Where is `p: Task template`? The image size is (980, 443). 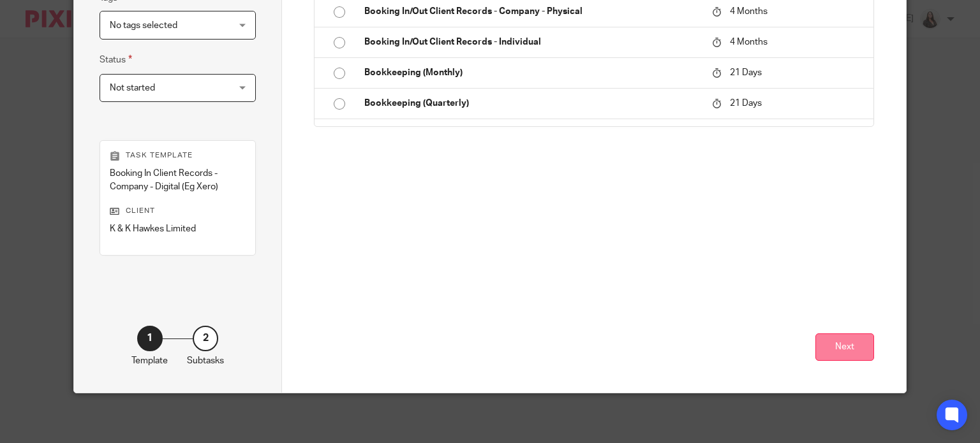 p: Task template is located at coordinates (178, 156).